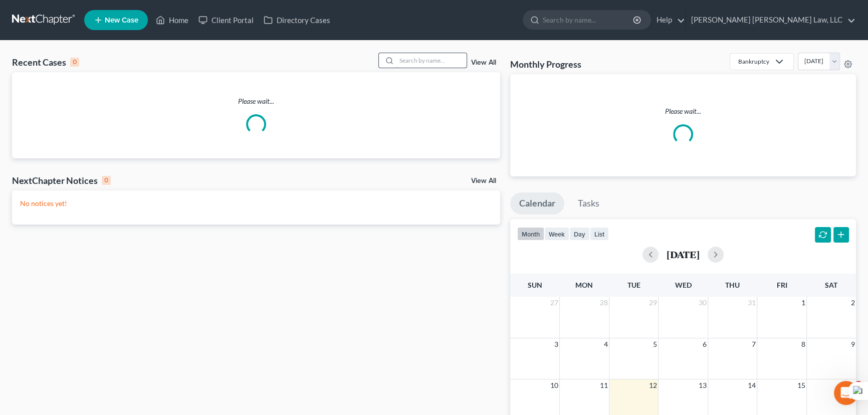 The height and width of the screenshot is (415, 868). Describe the element at coordinates (653, 385) in the screenshot. I see `span: 12` at that location.